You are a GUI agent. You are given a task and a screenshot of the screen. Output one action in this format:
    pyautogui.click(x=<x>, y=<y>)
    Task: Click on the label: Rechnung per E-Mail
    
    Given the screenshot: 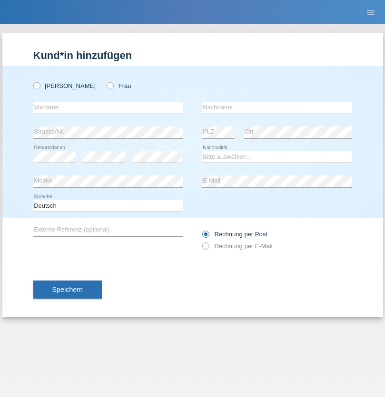 What is the action you would take?
    pyautogui.click(x=237, y=246)
    